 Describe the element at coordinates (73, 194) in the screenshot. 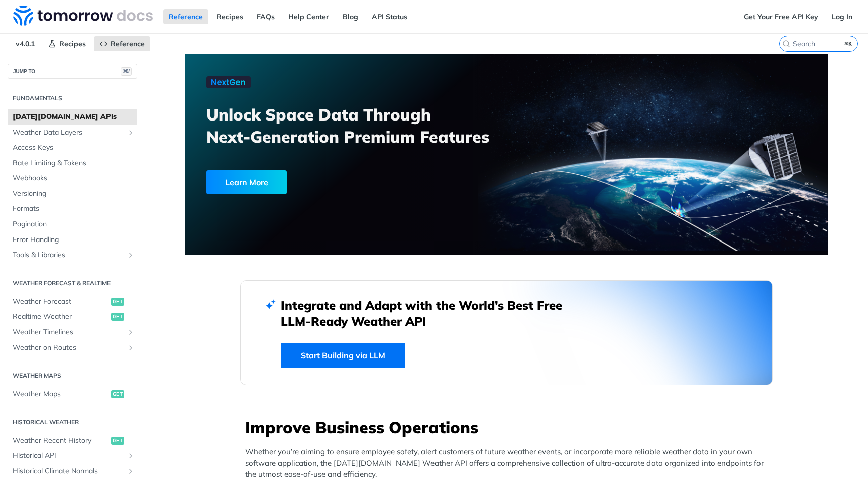

I see `span: Versioning` at that location.